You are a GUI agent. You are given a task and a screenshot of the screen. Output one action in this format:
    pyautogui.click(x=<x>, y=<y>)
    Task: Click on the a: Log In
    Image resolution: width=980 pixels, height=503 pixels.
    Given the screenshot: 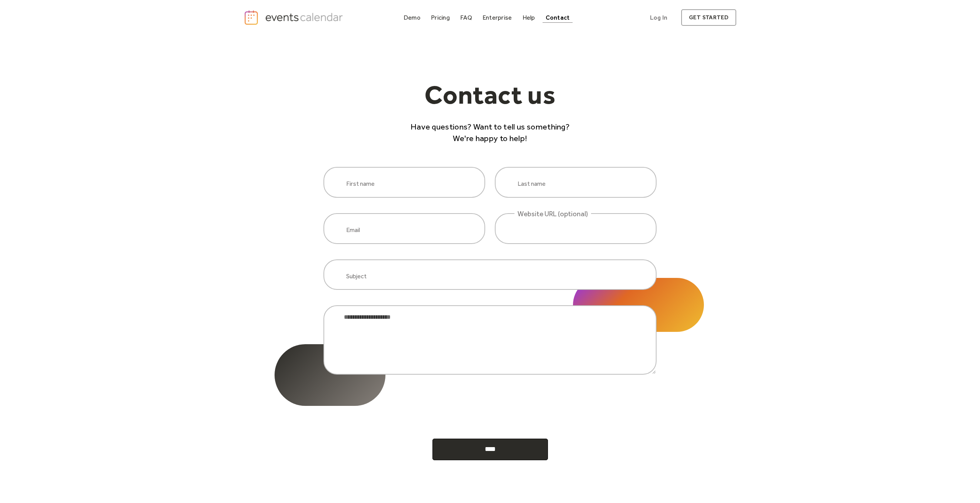 What is the action you would take?
    pyautogui.click(x=658, y=17)
    